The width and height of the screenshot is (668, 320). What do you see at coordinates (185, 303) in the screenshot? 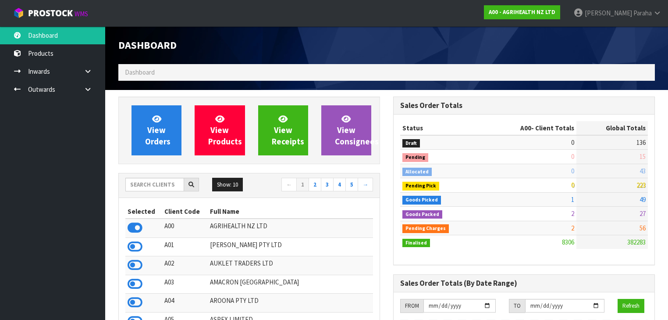
I see `td: A04` at bounding box center [185, 303].